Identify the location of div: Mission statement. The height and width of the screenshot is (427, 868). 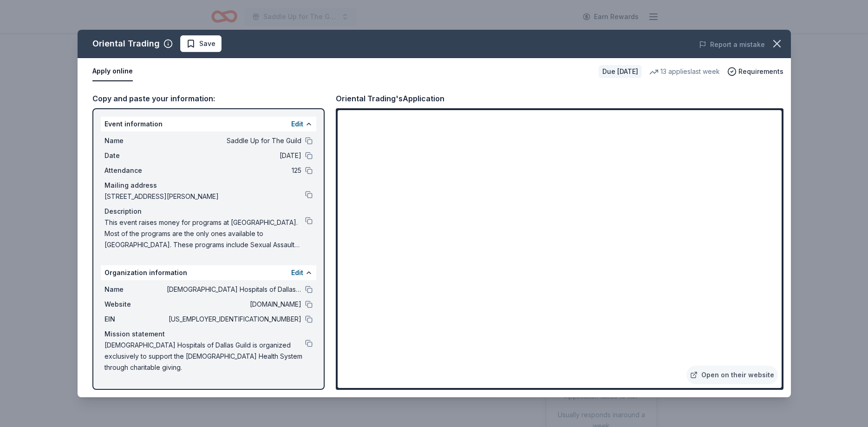
(209, 334).